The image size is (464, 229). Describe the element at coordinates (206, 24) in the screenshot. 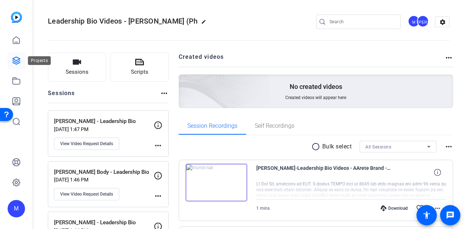

I see `mat-icon: edit` at that location.